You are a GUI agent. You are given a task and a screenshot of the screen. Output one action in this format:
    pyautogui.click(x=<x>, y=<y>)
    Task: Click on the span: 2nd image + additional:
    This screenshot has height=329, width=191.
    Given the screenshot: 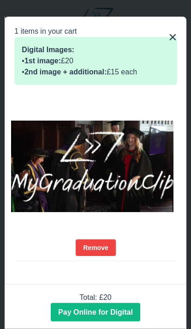 What is the action you would take?
    pyautogui.click(x=66, y=72)
    